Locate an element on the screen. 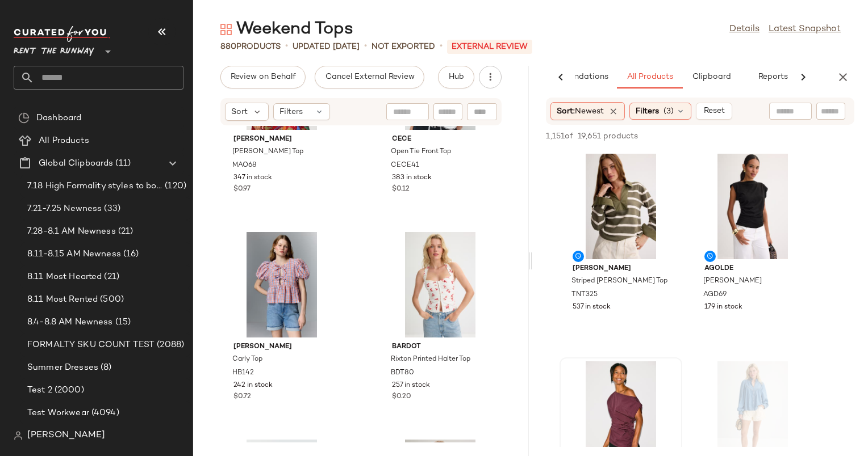 The width and height of the screenshot is (868, 456). span: 347 in stock is located at coordinates (253, 178).